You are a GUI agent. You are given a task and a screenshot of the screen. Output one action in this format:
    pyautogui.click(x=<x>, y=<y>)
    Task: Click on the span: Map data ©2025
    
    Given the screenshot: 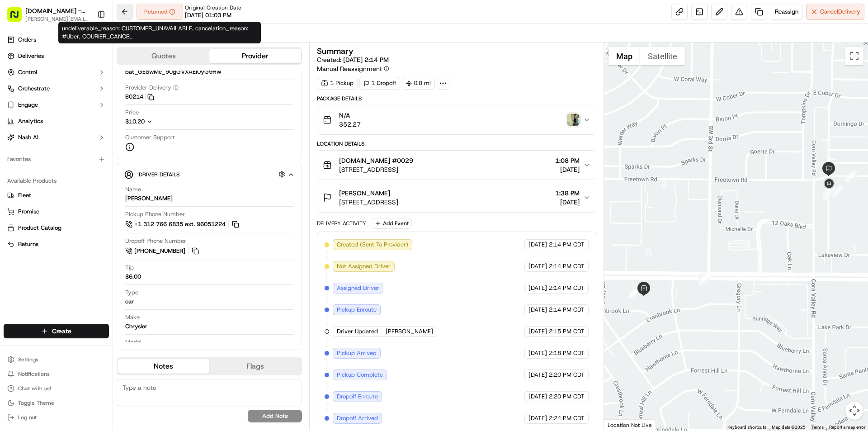 What is the action you would take?
    pyautogui.click(x=789, y=427)
    